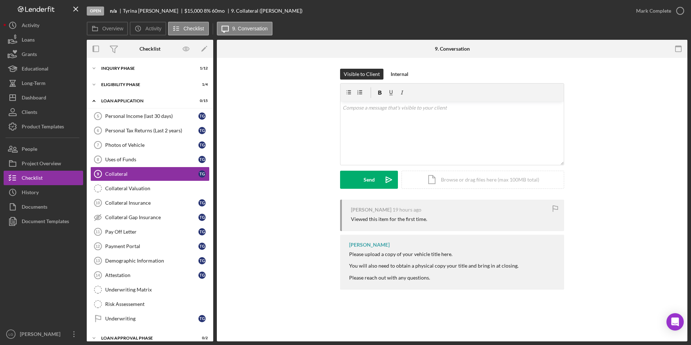  Describe the element at coordinates (433, 254) in the screenshot. I see `div: Please upload a copy of your vehicle title here.` at that location.